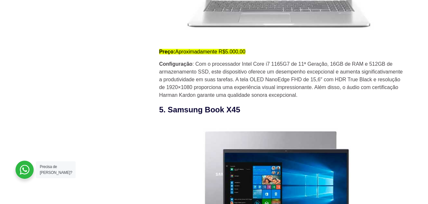  I want to click on mark: Aproximadamente R$5.000,00, so click(202, 51).